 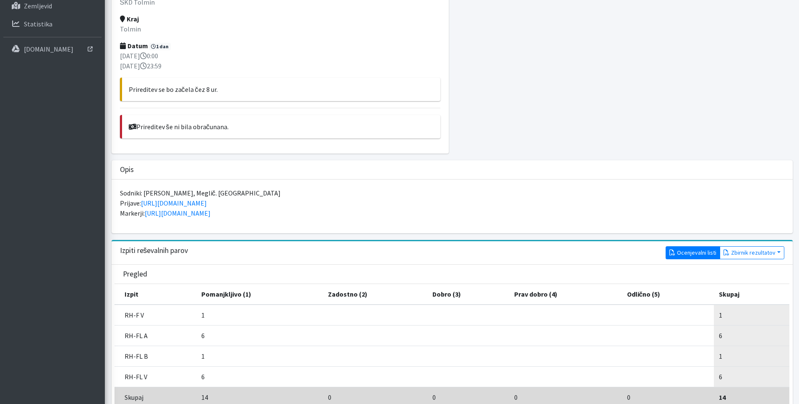 What do you see at coordinates (752, 252) in the screenshot?
I see `button: Zbirnik rezultatov` at bounding box center [752, 252].